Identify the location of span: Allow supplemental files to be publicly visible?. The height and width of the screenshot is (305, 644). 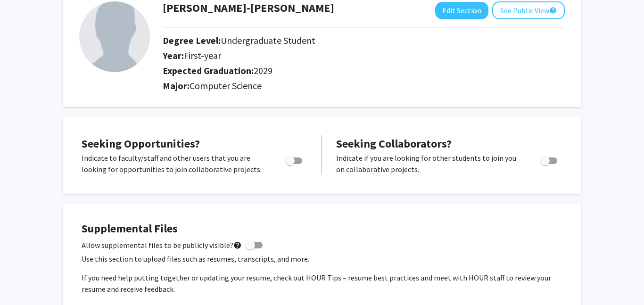
(162, 245).